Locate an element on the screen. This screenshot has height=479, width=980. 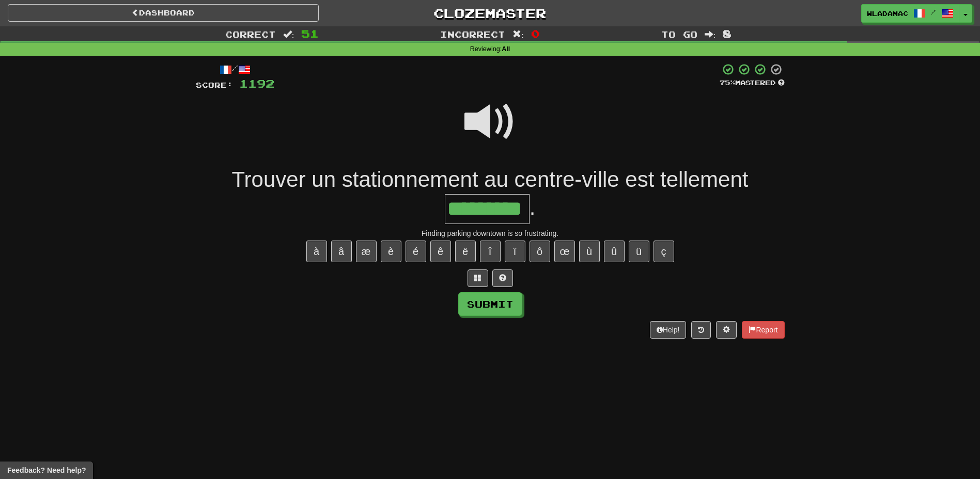
strong: All is located at coordinates (505, 49).